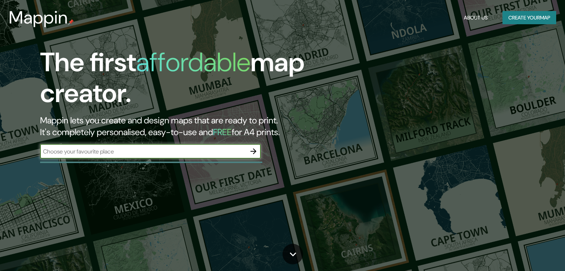 This screenshot has height=271, width=565. Describe the element at coordinates (38, 18) in the screenshot. I see `h3: Mappin` at that location.